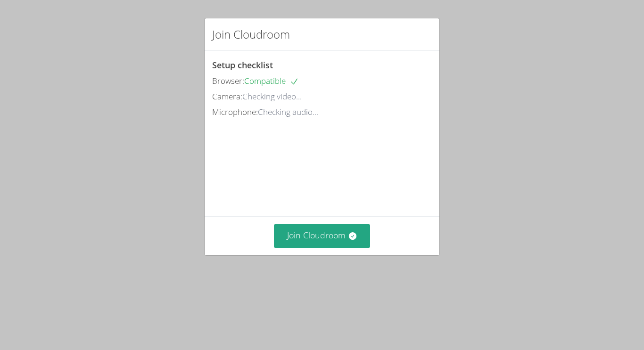 This screenshot has height=350, width=644. I want to click on span: Compatible, so click(272, 81).